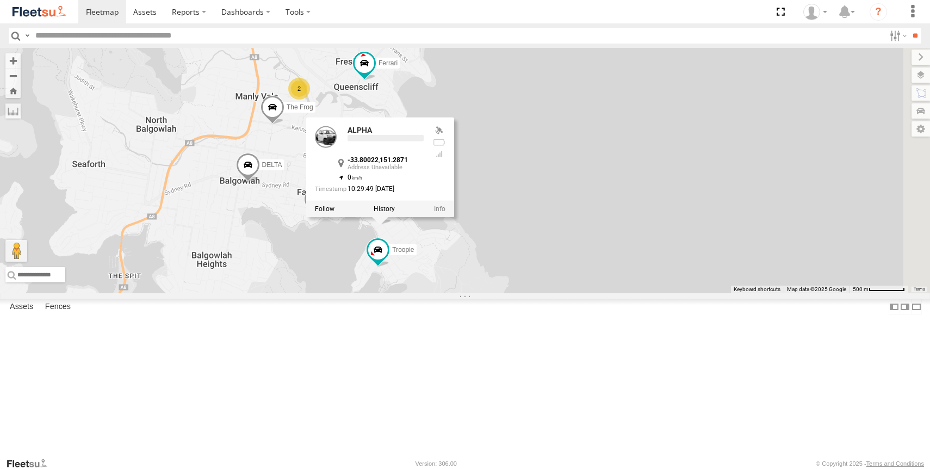  Describe the element at coordinates (13, 76) in the screenshot. I see `button: Zoom out` at that location.